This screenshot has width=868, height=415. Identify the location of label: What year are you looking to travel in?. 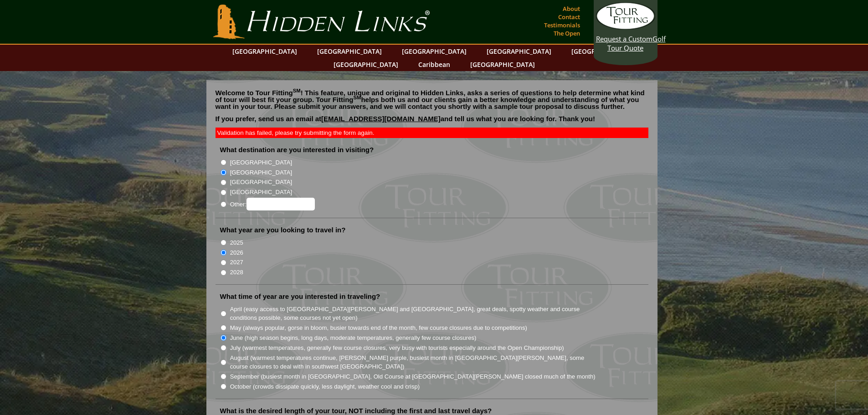
(283, 230).